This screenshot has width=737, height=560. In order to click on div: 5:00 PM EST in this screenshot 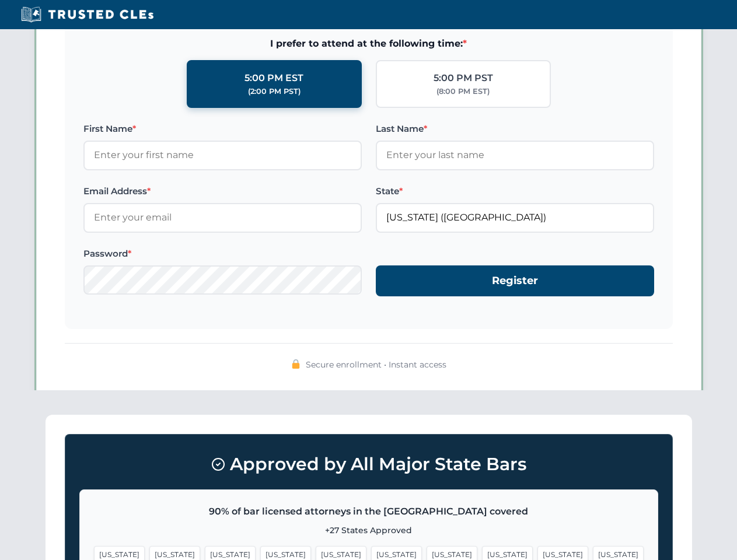, I will do `click(274, 78)`.